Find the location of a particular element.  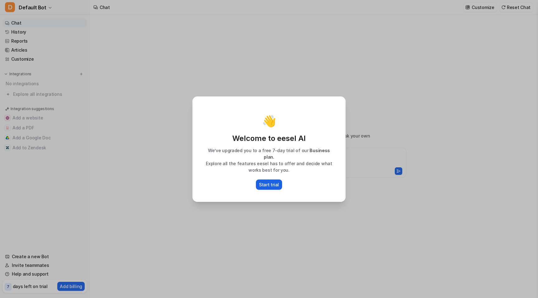

p: Explore all the features eesel has to offer and decide what works best for you. is located at coordinates (269, 167).